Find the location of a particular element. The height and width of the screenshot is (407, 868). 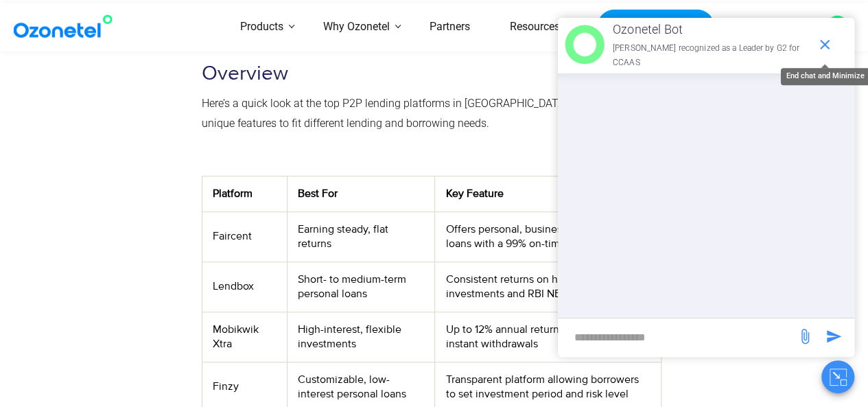

span: Overview is located at coordinates (245, 74).